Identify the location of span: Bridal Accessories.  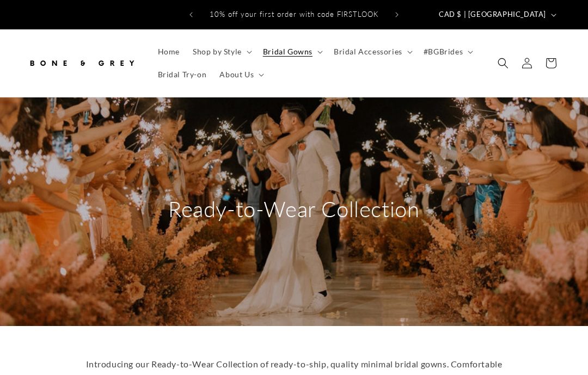
(368, 52).